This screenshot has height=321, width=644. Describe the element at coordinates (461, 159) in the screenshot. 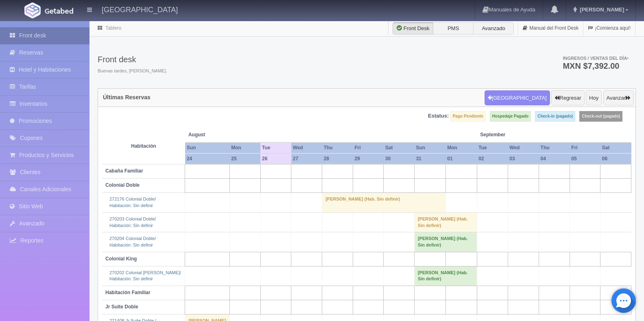

I see `th: 01` at that location.